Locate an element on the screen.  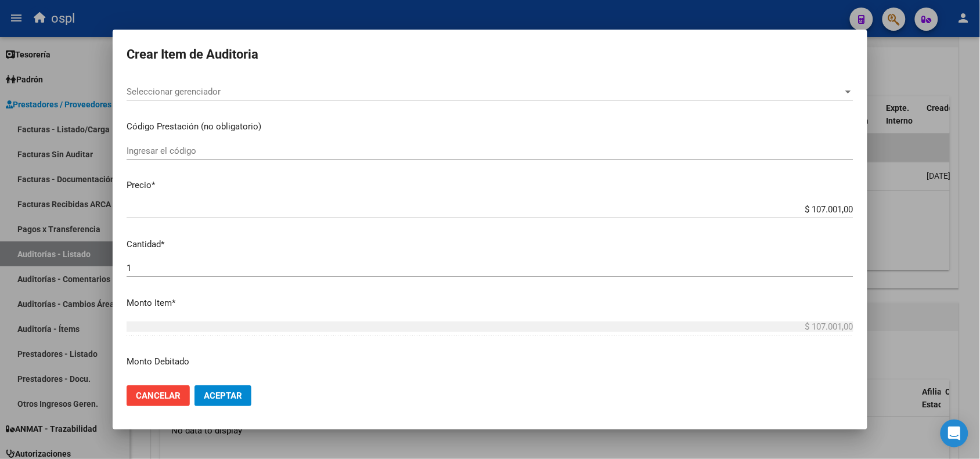
span: Cancelar is located at coordinates (158, 396).